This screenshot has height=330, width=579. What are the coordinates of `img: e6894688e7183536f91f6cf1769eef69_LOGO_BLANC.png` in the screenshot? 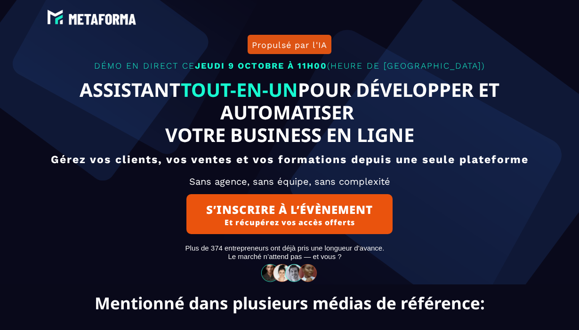 It's located at (92, 17).